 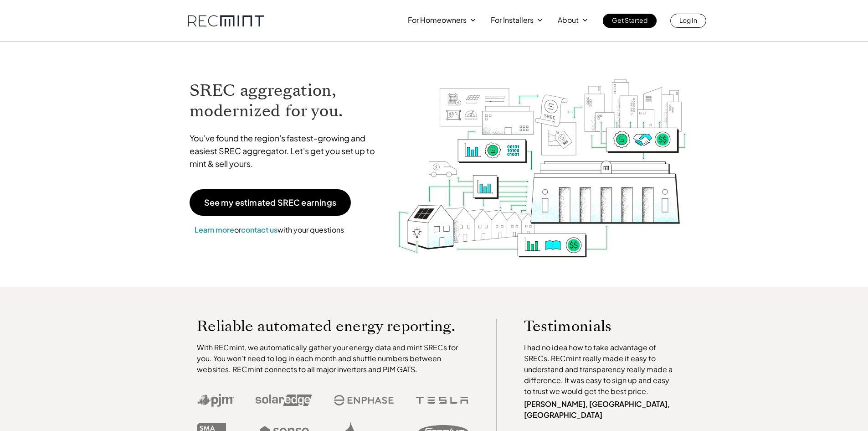 I want to click on a: Get Started, so click(x=630, y=21).